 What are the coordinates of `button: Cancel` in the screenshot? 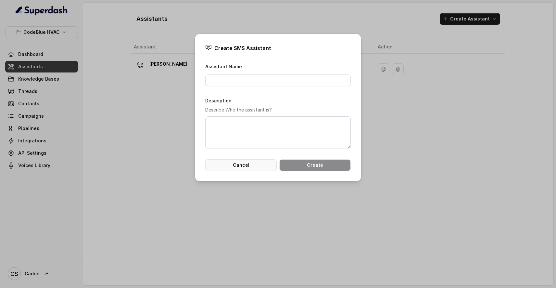 It's located at (241, 165).